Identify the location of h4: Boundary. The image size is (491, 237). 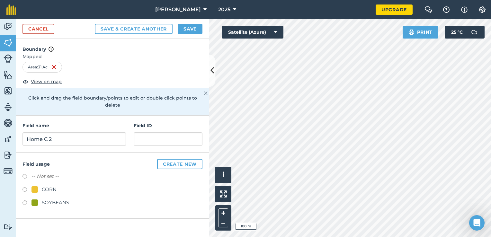
(113, 46).